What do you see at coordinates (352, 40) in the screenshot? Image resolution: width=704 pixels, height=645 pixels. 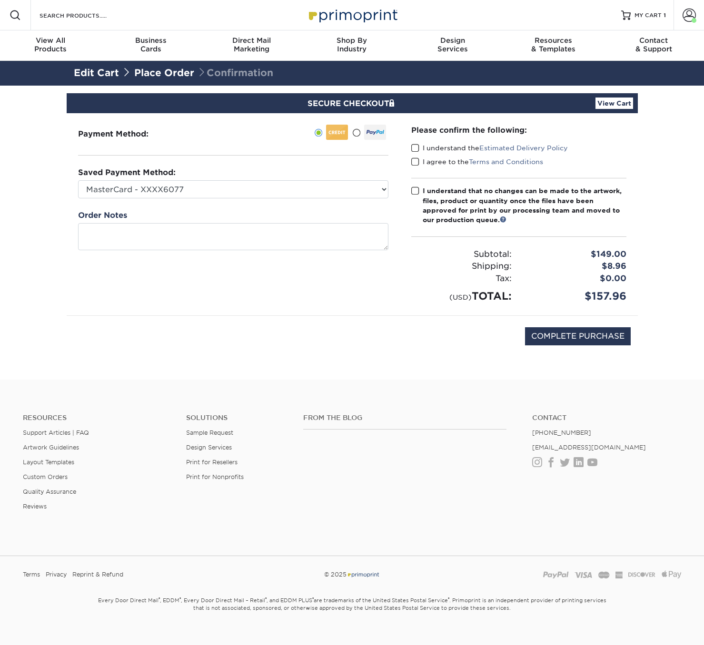 I see `span: Shop By` at bounding box center [352, 40].